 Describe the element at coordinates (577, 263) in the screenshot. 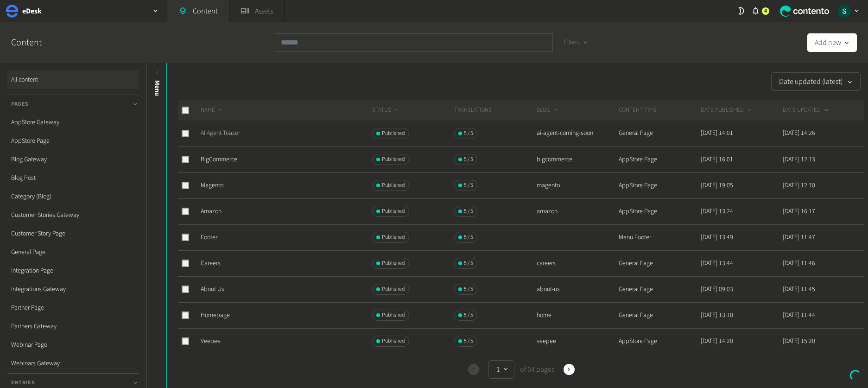

I see `td: careers` at that location.